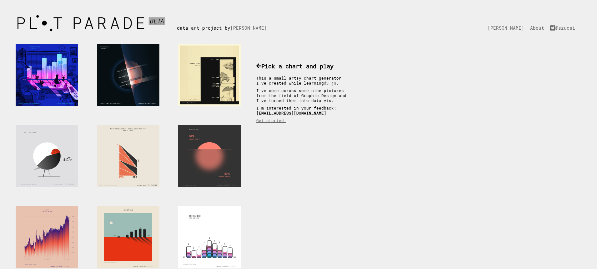 The width and height of the screenshot is (597, 269). I want to click on a: Get started!, so click(271, 121).